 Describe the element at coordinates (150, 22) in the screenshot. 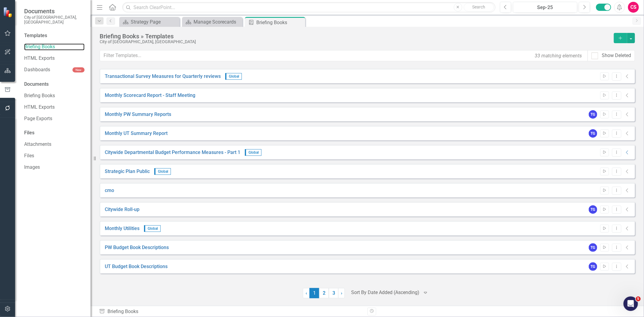

I see `a: Strategy Page` at that location.